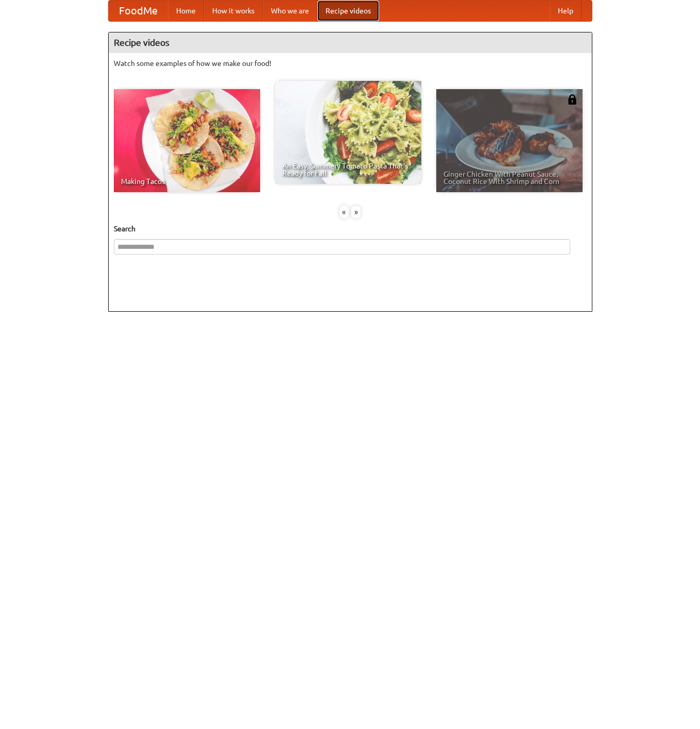 The width and height of the screenshot is (700, 729). What do you see at coordinates (233, 11) in the screenshot?
I see `a: How it works` at bounding box center [233, 11].